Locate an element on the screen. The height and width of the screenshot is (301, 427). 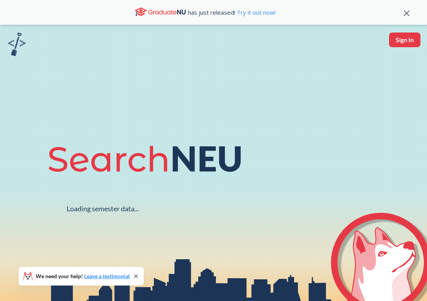
a: Try it out now! is located at coordinates (255, 12).